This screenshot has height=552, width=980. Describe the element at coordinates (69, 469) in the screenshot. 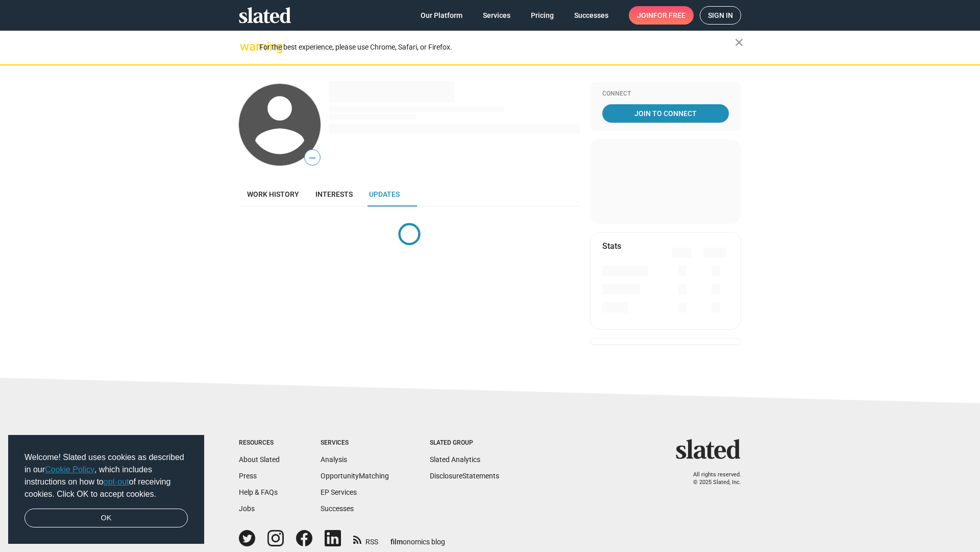

I see `a: Cookie Policy` at that location.